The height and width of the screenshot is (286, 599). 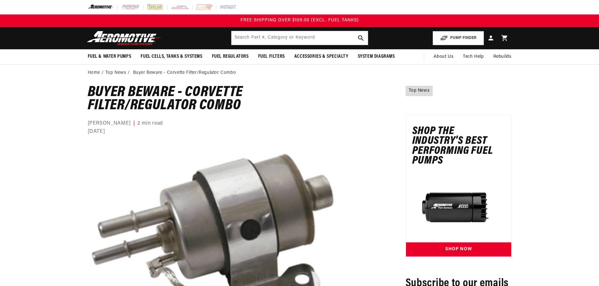 What do you see at coordinates (150, 124) in the screenshot?
I see `span: 2 min read` at bounding box center [150, 124].